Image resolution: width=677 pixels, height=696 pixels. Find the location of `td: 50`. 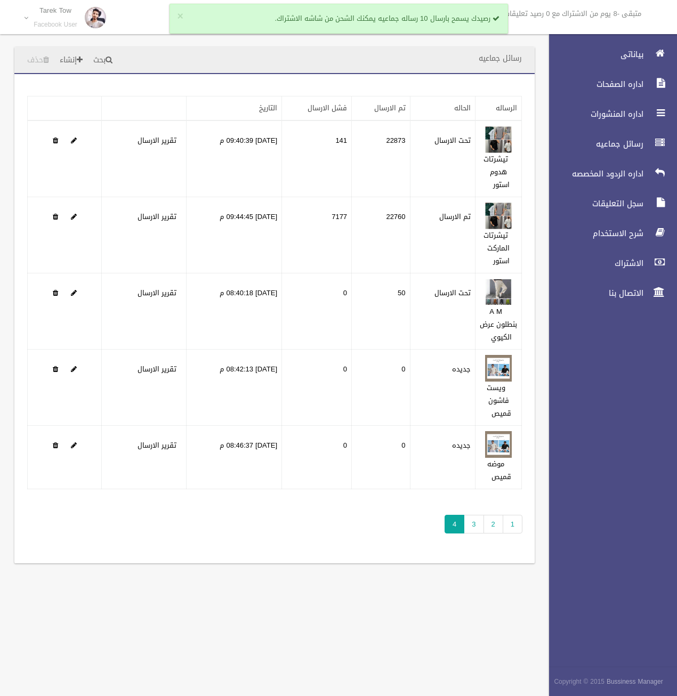

td: 50 is located at coordinates (381, 311).